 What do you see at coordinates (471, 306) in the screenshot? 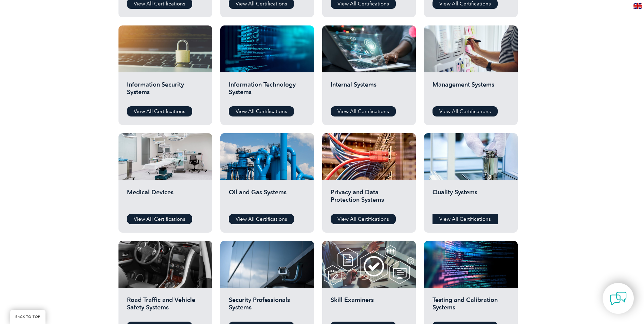
I see `h2: Testing and Calibration Systems` at bounding box center [471, 306].